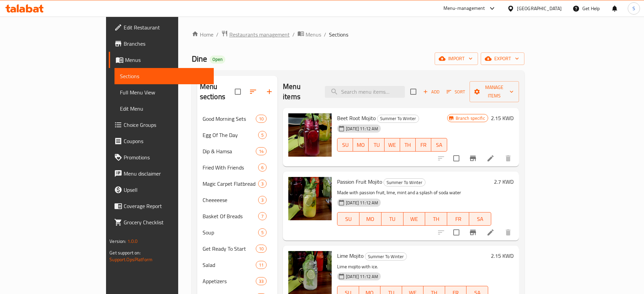  I want to click on span: Upsell, so click(166, 190).